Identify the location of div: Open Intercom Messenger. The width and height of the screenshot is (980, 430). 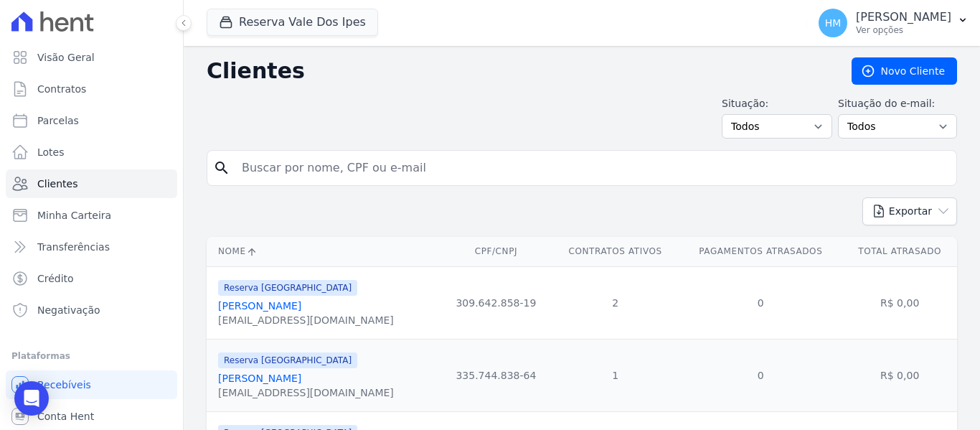
(32, 398).